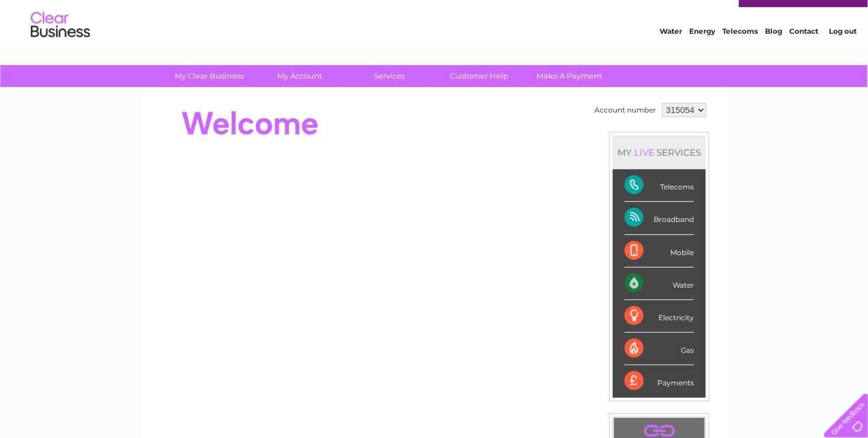 This screenshot has width=868, height=438. I want to click on span: 0333 014 3131, so click(686, 13).